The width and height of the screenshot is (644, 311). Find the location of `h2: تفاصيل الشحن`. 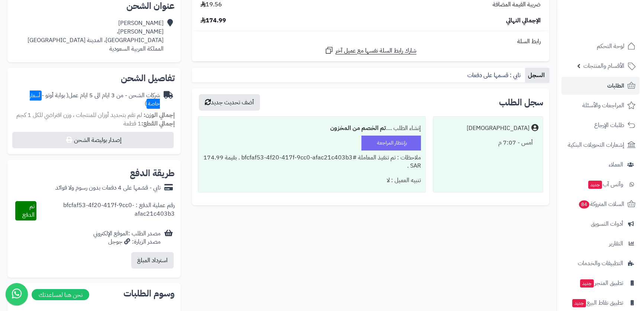

h2: تفاصيل الشحن is located at coordinates (94, 78).